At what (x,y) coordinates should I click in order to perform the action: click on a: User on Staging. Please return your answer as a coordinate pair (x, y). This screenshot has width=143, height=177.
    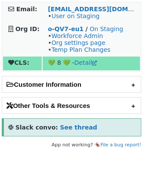
    Looking at the image, I should click on (76, 16).